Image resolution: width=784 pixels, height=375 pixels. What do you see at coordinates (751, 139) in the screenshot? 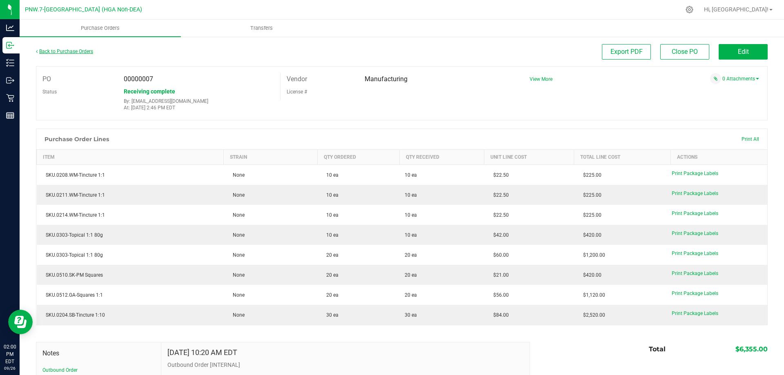
I see `span: Print All` at bounding box center [751, 139].